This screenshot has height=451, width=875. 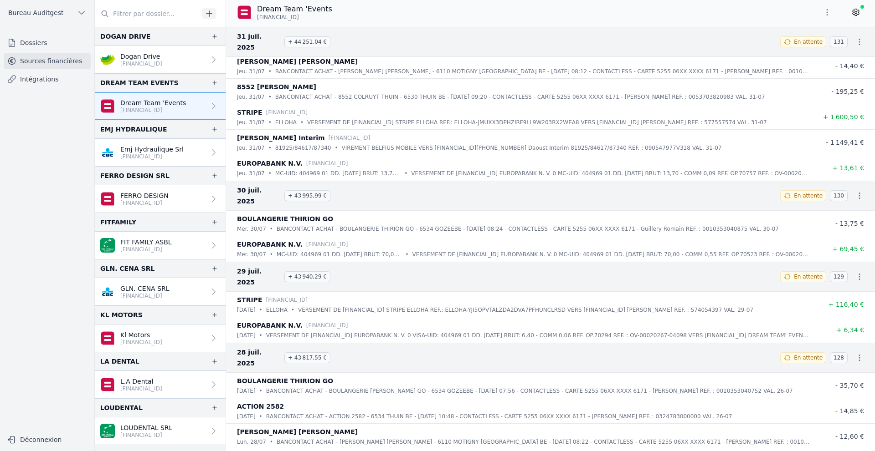 What do you see at coordinates (849, 66) in the screenshot?
I see `span: - 14,40 €` at bounding box center [849, 66].